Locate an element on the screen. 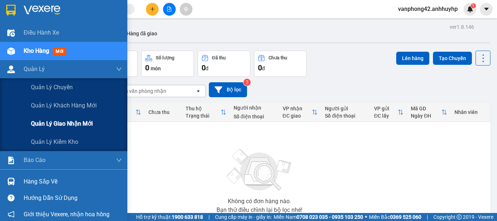 Image resolution: width=497 pixels, height=221 pixels. button: Lên hàng is located at coordinates (412, 58).